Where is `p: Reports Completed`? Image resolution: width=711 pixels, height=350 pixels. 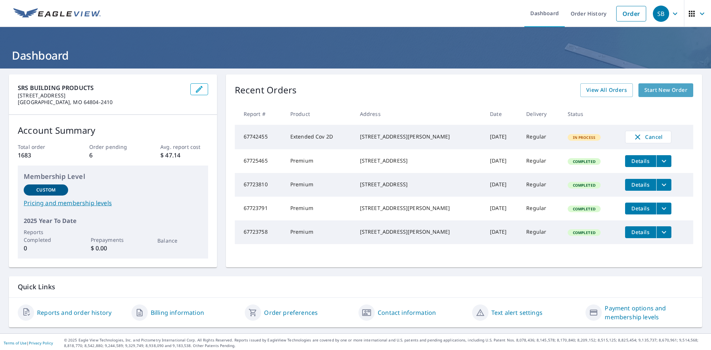 p: Reports Completed is located at coordinates (46, 236).